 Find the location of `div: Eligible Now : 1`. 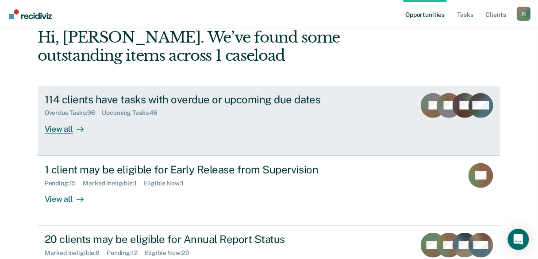

div: Eligible Now : 1 is located at coordinates (167, 183).